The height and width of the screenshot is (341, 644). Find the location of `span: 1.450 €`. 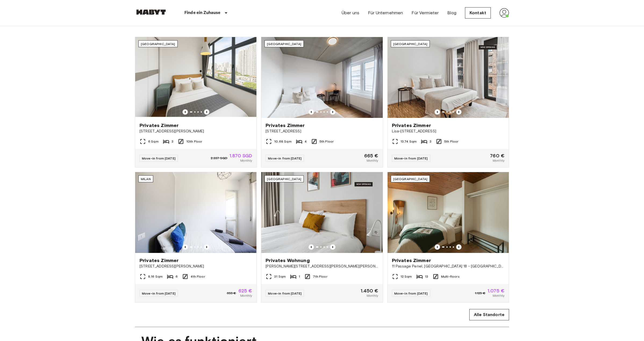

span: 1.450 € is located at coordinates (370, 291).